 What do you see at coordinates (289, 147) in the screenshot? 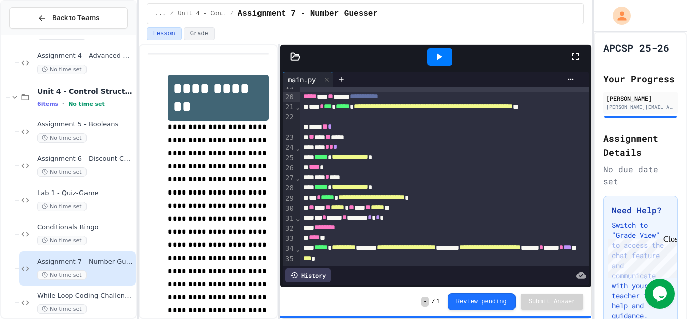
I see `div: 24` at bounding box center [289, 147].